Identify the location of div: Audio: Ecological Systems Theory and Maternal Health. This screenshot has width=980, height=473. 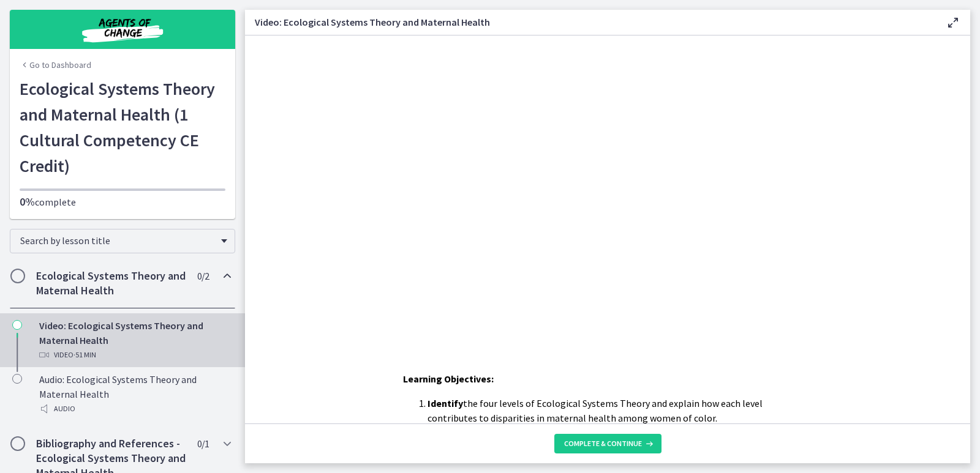
(135, 394).